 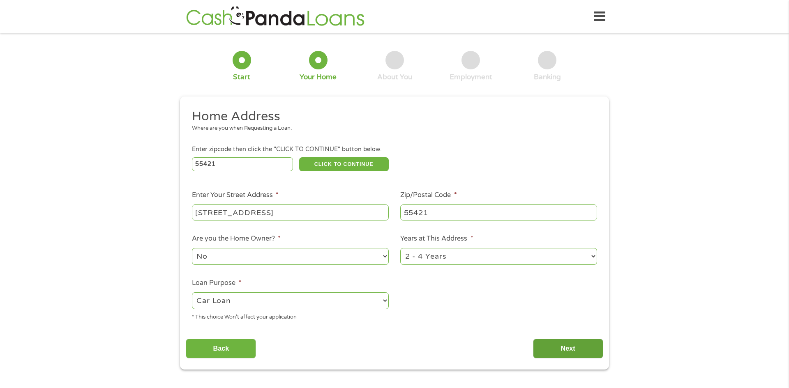 What do you see at coordinates (568, 349) in the screenshot?
I see `input: Next` at bounding box center [568, 349].